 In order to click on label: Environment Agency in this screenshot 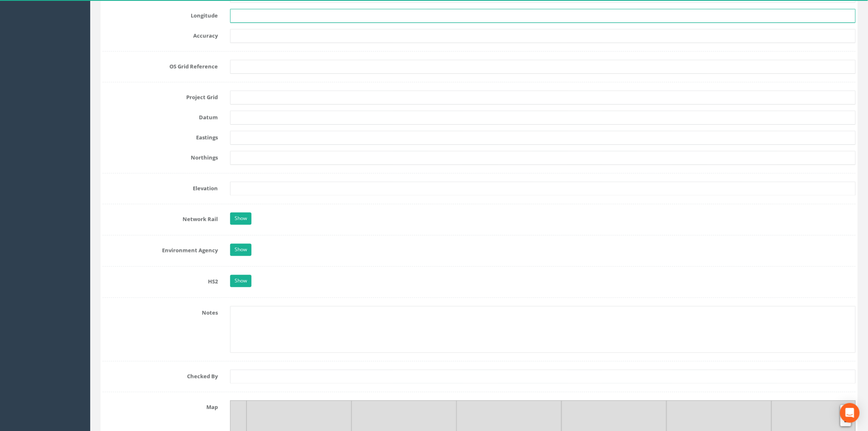, I will do `click(160, 249)`.